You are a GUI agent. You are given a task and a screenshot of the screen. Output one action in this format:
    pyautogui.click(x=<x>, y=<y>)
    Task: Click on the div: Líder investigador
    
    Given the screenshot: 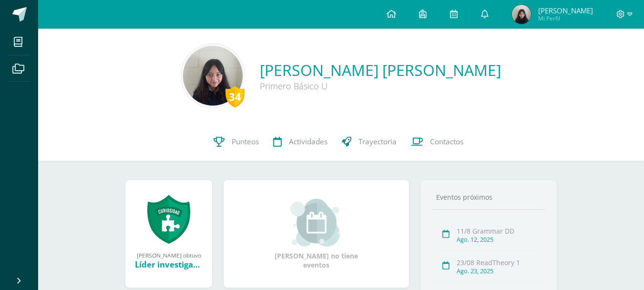 What is the action you would take?
    pyautogui.click(x=169, y=264)
    